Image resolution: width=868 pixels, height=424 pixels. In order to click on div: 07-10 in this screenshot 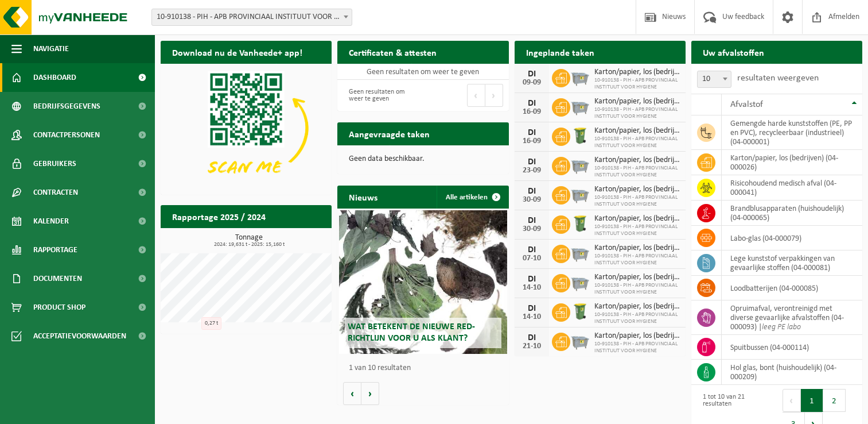, I will do `click(532, 258)`.